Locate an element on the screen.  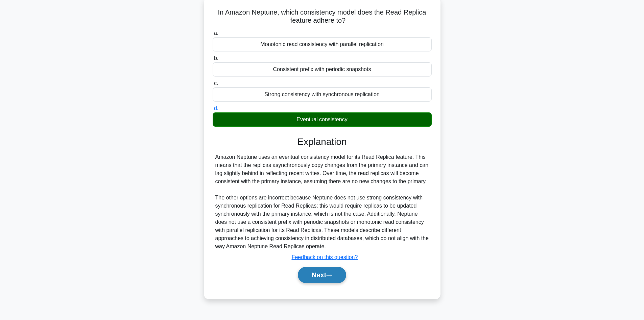
button: Next is located at coordinates (322, 275).